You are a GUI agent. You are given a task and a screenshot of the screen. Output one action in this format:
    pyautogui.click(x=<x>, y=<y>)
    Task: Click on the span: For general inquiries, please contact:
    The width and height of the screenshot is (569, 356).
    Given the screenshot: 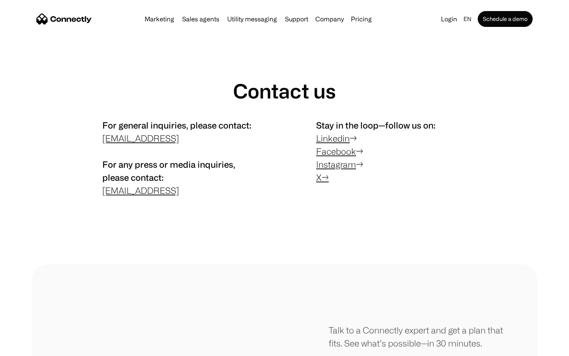 What is the action you would take?
    pyautogui.click(x=177, y=125)
    